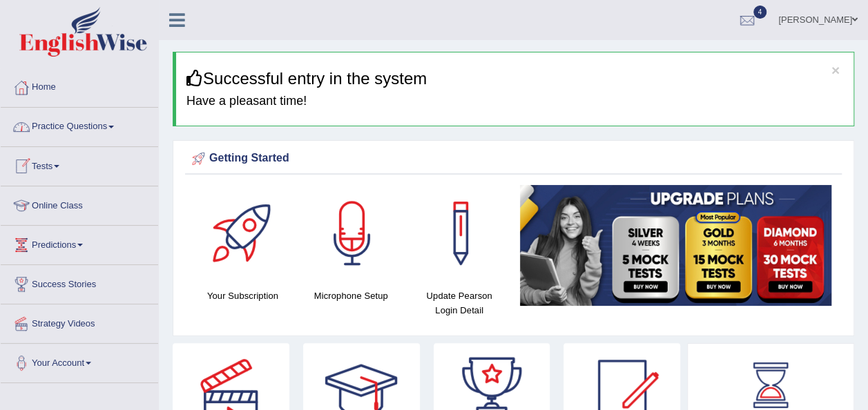  I want to click on a: Online Class, so click(79, 204).